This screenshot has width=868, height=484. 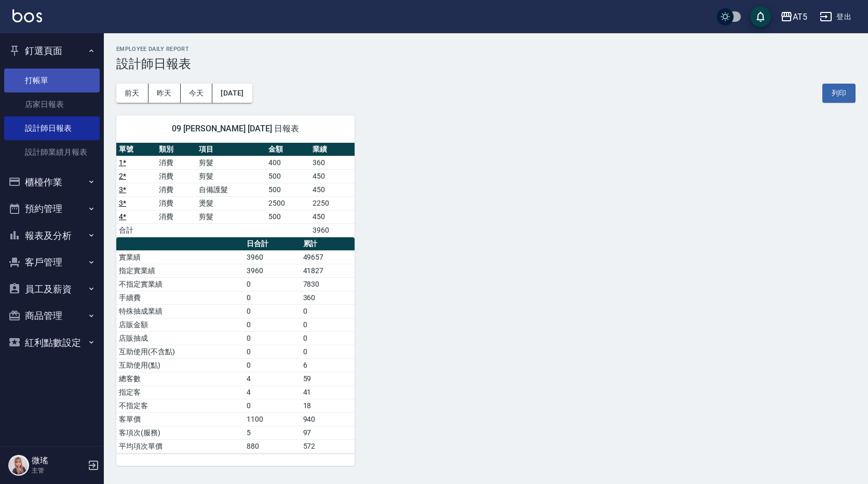 What do you see at coordinates (52, 81) in the screenshot?
I see `a: 打帳單` at bounding box center [52, 81].